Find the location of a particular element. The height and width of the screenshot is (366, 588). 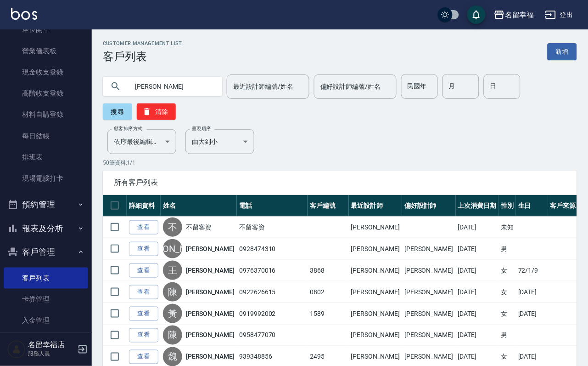

img: Person is located at coordinates (17, 349).